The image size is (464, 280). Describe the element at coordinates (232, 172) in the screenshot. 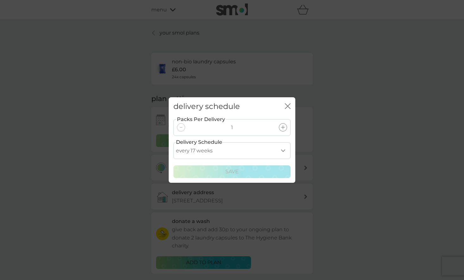

I see `button: Save` at that location.